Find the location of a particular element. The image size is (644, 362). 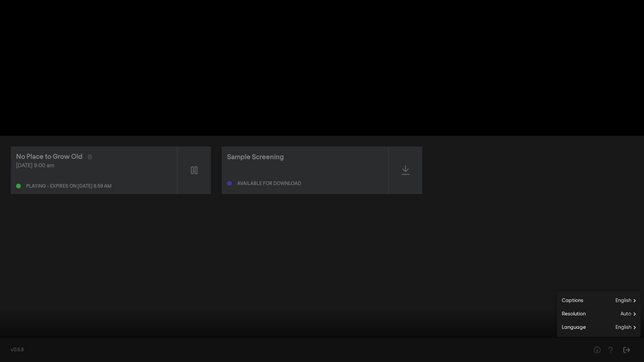

button: Captions is located at coordinates (598, 301).